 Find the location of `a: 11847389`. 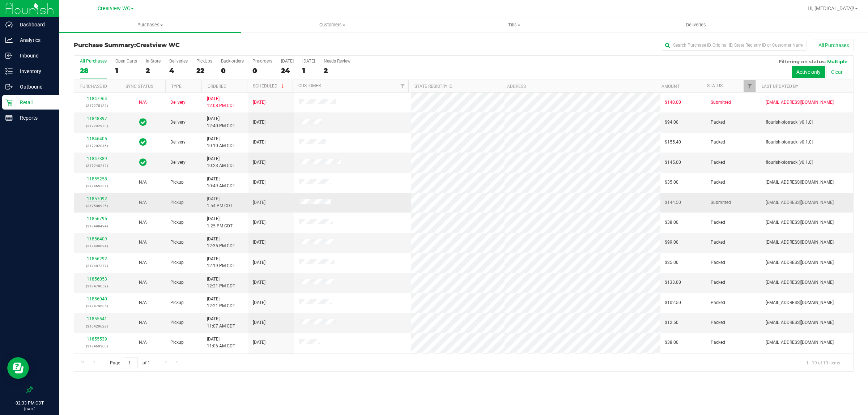

a: 11847389 is located at coordinates (97, 159).